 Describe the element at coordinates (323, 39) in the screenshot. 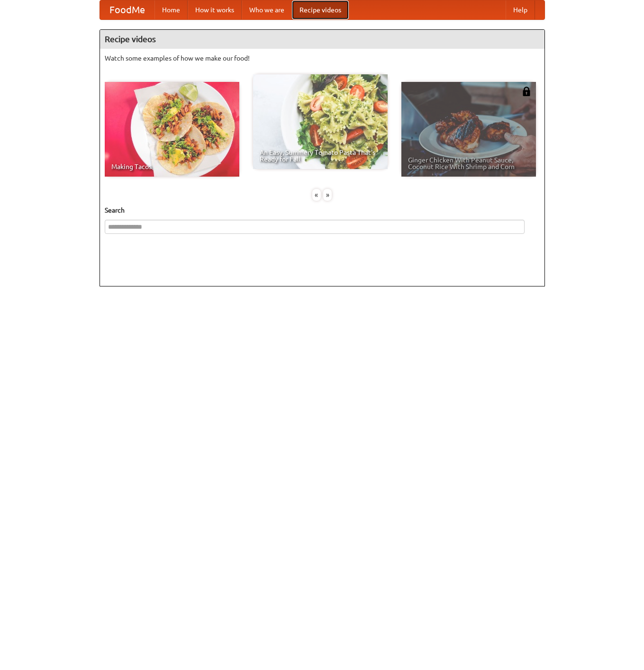

I see `h4: Recipe videos` at that location.